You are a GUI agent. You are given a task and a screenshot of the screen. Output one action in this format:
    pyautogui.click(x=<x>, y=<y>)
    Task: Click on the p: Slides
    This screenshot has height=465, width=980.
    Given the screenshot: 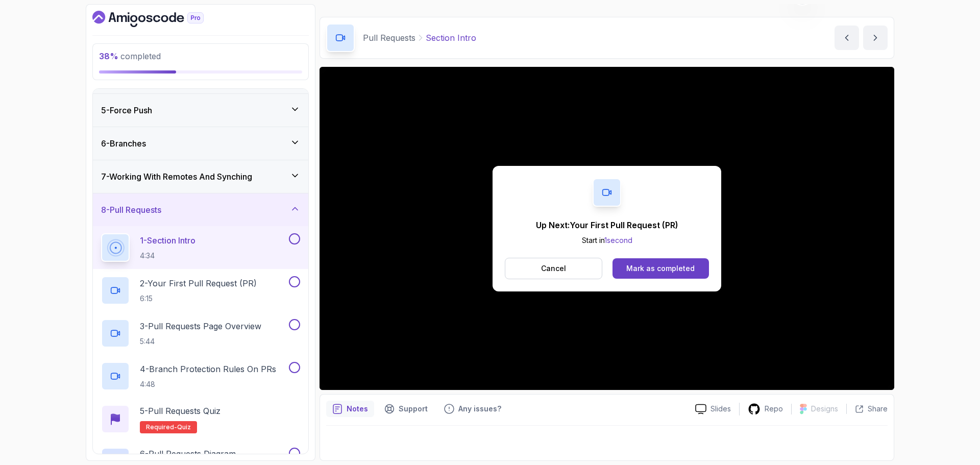 What is the action you would take?
    pyautogui.click(x=721, y=409)
    